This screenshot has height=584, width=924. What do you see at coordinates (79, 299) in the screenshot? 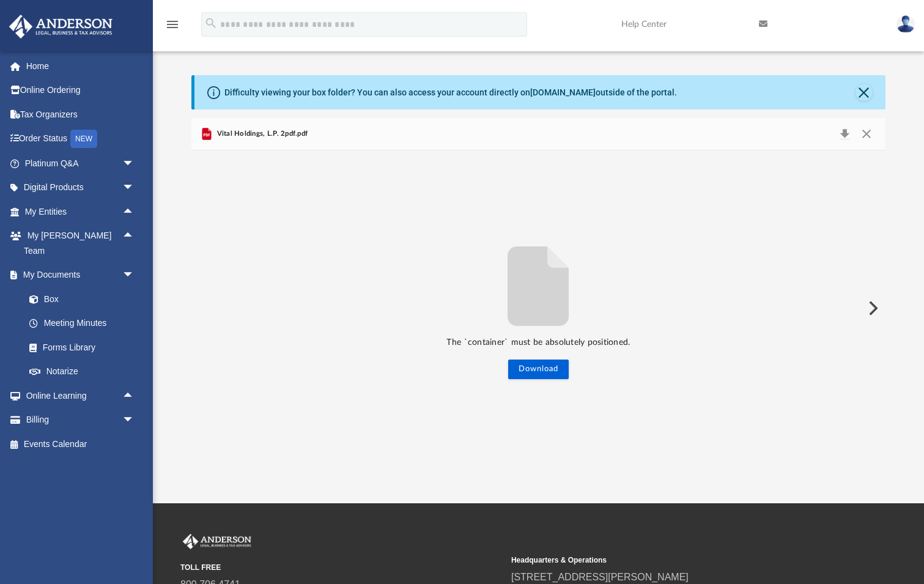
I see `a: Box` at bounding box center [79, 299].